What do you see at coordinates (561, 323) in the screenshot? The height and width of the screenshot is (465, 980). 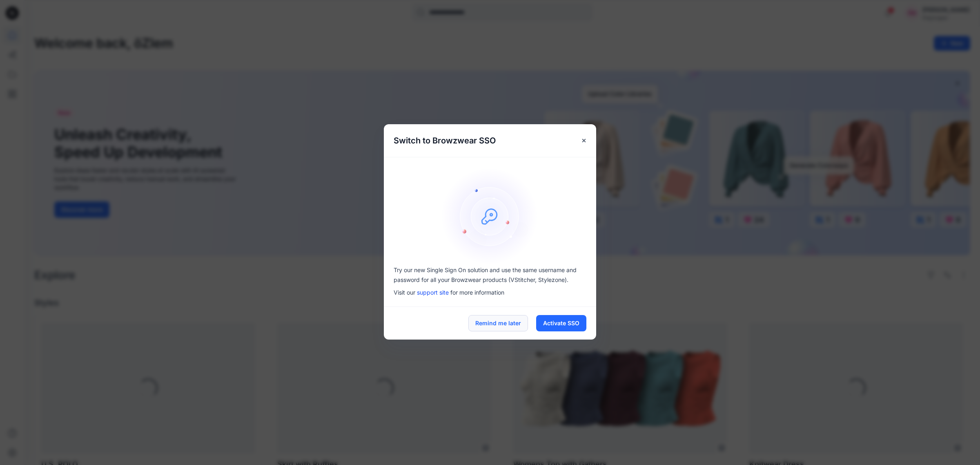 I see `button: Activate SSO` at bounding box center [561, 323].